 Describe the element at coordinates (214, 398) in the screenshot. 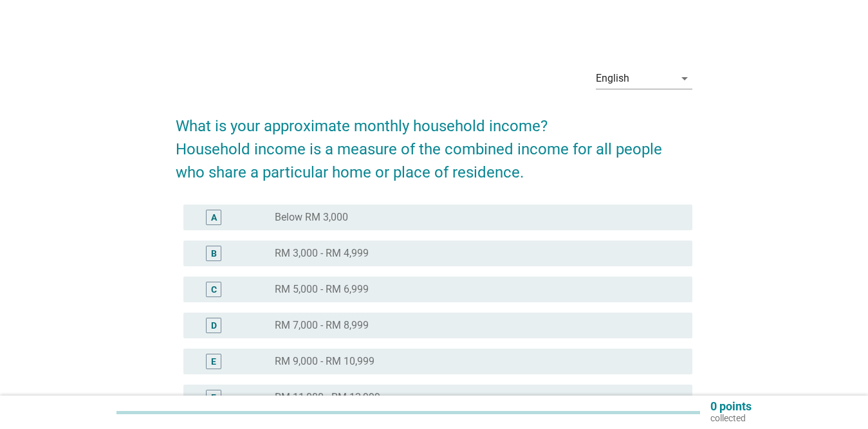

I see `div: F` at that location.